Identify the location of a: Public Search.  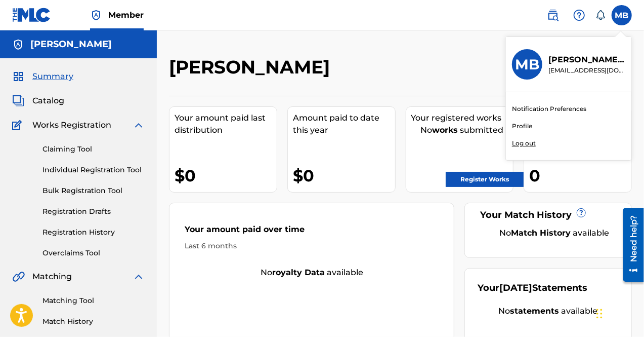
(553, 15).